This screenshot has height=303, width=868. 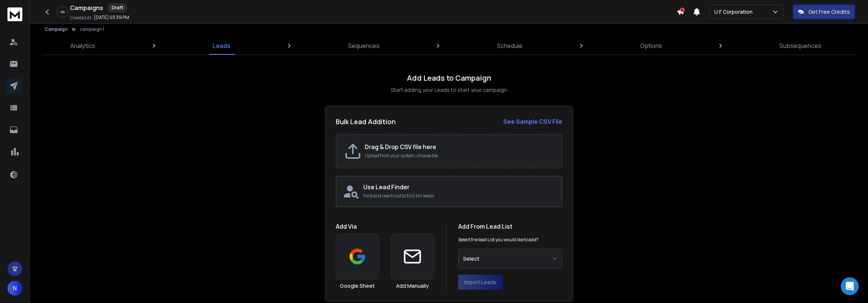 What do you see at coordinates (510, 46) in the screenshot?
I see `a: Schedule` at bounding box center [510, 46].